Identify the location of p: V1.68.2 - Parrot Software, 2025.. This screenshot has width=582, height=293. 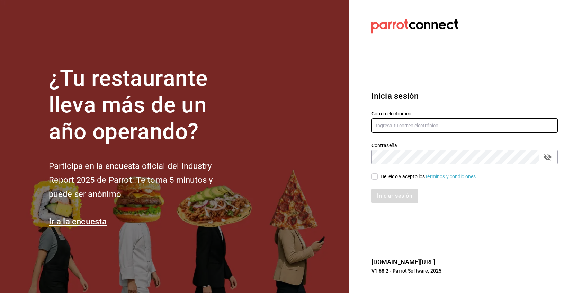
(465, 271).